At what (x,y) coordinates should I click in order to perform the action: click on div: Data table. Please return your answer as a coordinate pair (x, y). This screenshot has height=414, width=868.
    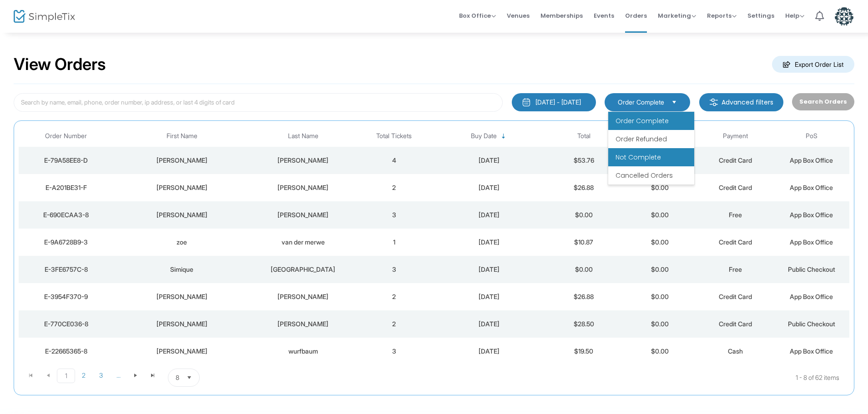
    Looking at the image, I should click on (434, 245).